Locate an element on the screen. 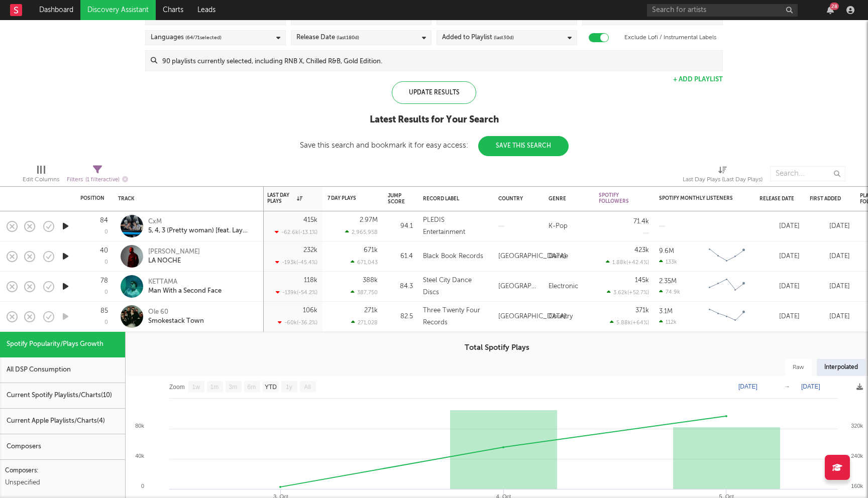 Image resolution: width=868 pixels, height=498 pixels. div: Country is located at coordinates (561, 316).